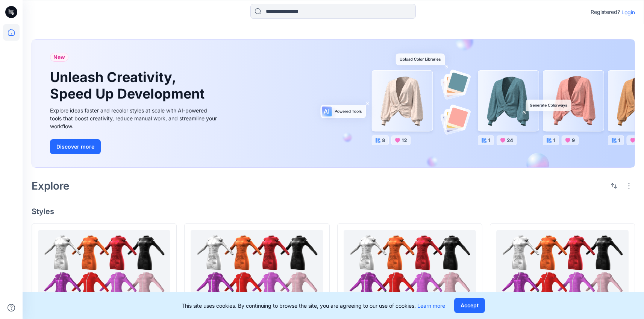  Describe the element at coordinates (50, 186) in the screenshot. I see `h2: Explore` at that location.